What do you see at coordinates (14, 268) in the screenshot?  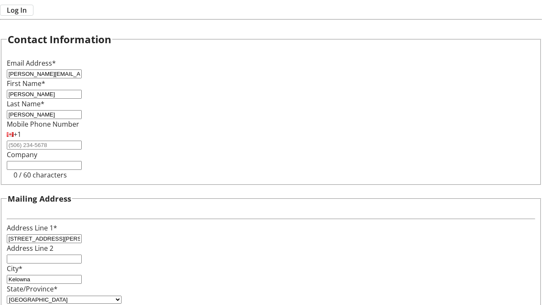 I see `label: City*` at bounding box center [14, 268].